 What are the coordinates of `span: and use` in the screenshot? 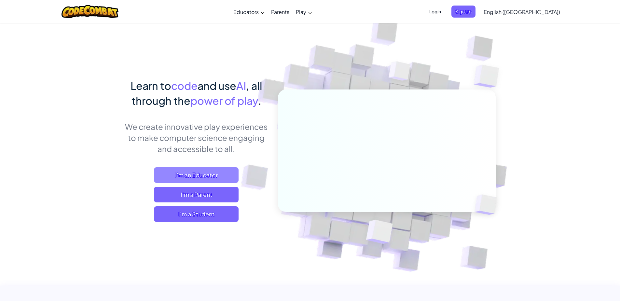 It's located at (217, 86).